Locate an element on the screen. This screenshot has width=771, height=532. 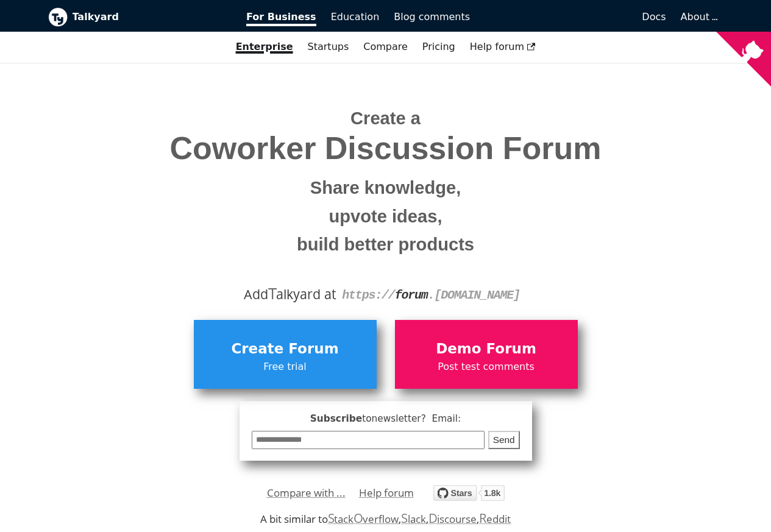
span: For Business is located at coordinates (281, 18).